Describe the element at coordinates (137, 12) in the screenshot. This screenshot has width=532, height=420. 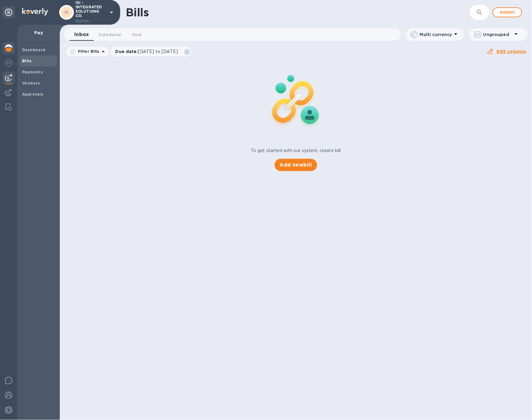
I see `h1: Bills` at that location.